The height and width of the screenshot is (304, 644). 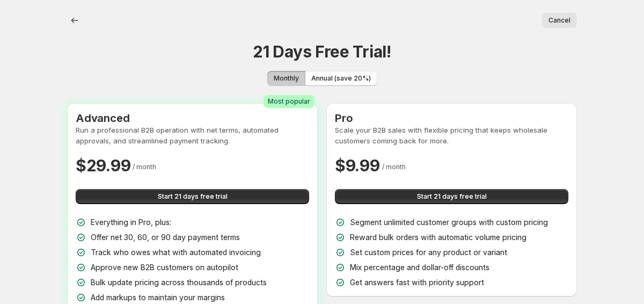 I want to click on span: Add markups to maintain your margins, so click(x=158, y=297).